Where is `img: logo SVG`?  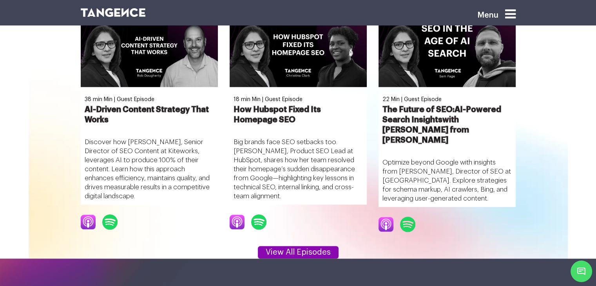 img: logo SVG is located at coordinates (113, 13).